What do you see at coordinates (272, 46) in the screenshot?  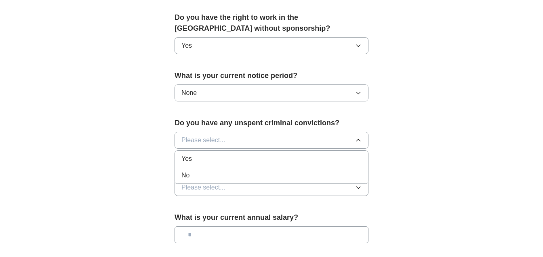 I see `button: Yes` at bounding box center [272, 46].